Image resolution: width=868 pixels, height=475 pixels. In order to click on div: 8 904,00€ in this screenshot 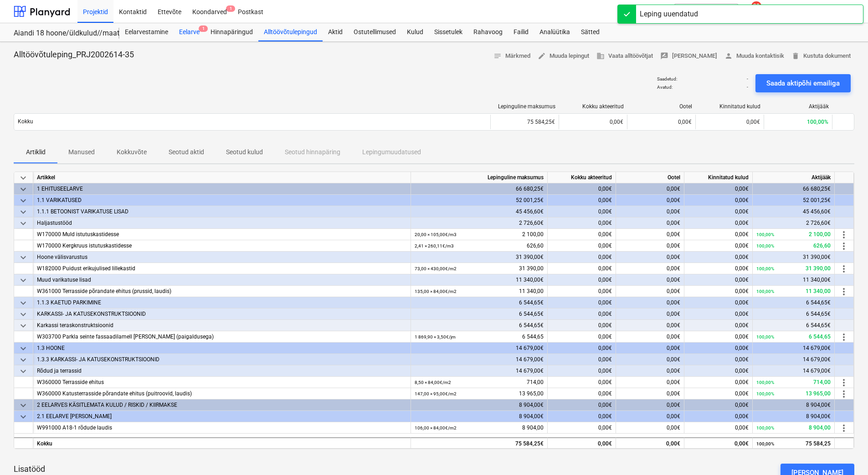, I will do `click(479, 417)`.